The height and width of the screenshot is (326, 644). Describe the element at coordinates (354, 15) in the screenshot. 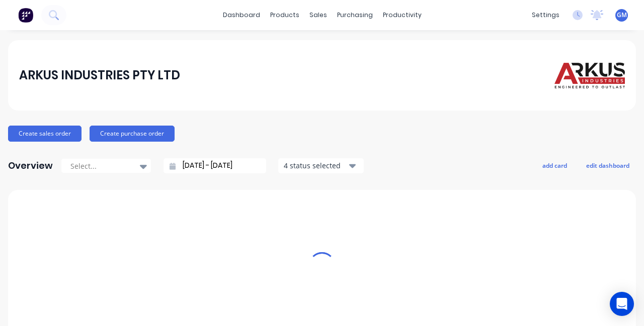

I see `div: purchasing` at that location.